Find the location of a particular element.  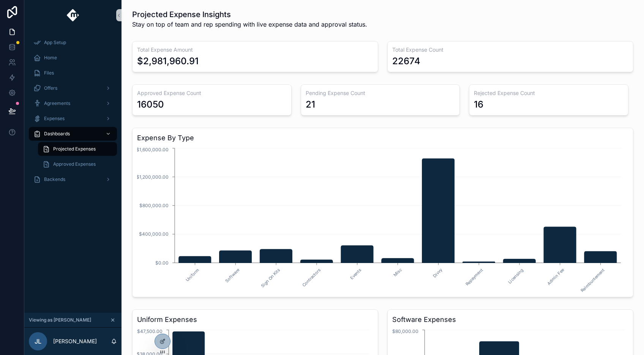

h3: Total Expense Amount is located at coordinates (255, 50).